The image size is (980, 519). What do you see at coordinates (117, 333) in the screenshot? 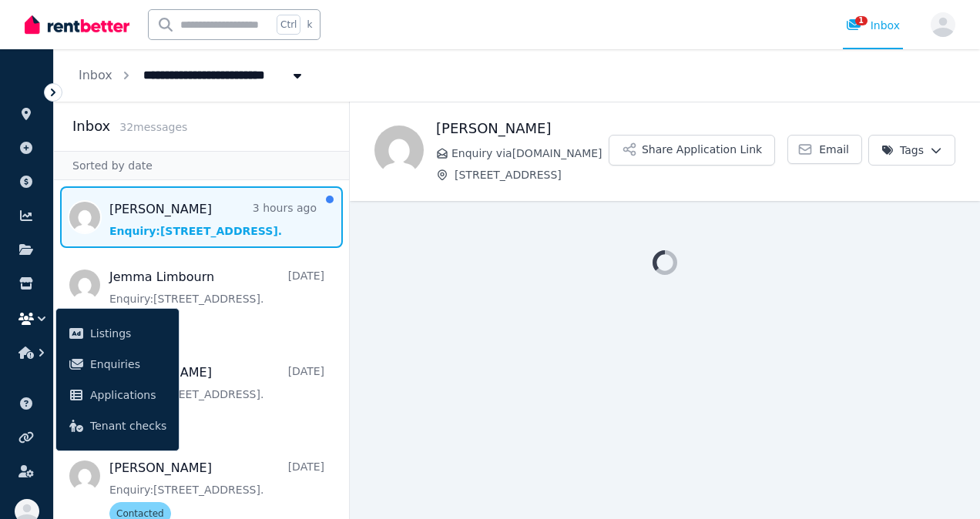
I see `a: Listings` at bounding box center [117, 333].